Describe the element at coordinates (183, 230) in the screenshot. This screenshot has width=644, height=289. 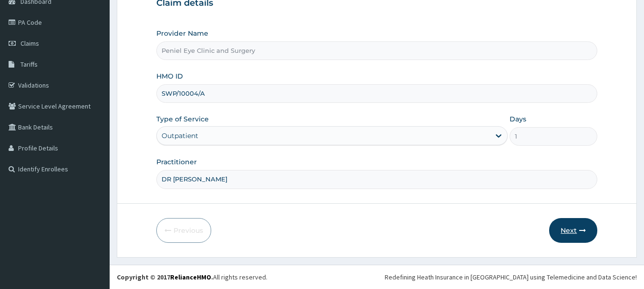
I see `button: Previous` at that location.